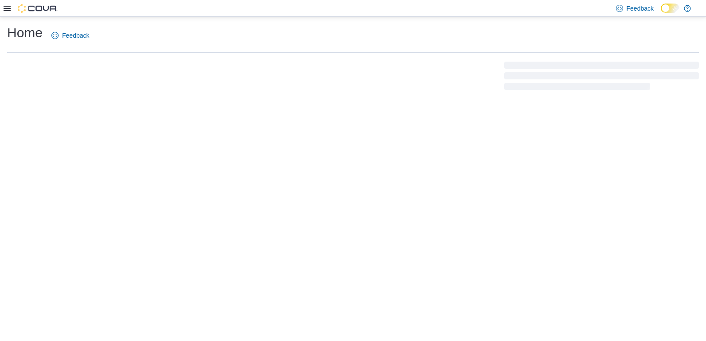  I want to click on span: Loading, so click(601, 78).